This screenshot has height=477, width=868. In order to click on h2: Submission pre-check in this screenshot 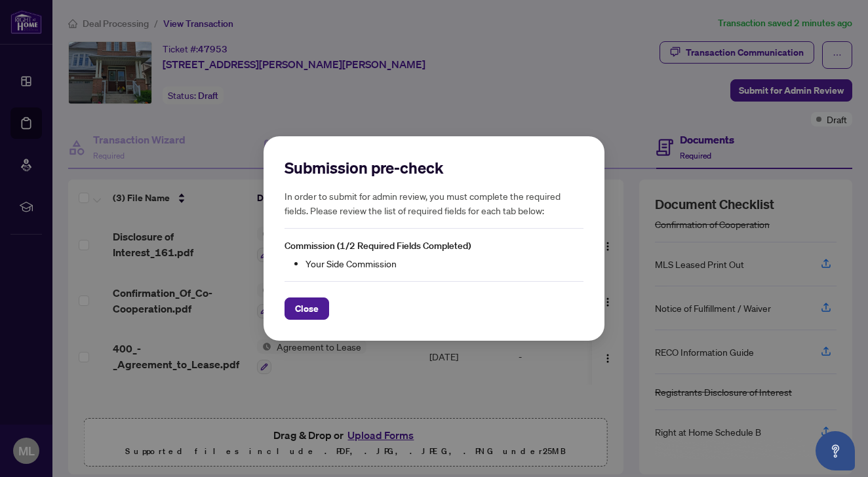, I will do `click(434, 168)`.